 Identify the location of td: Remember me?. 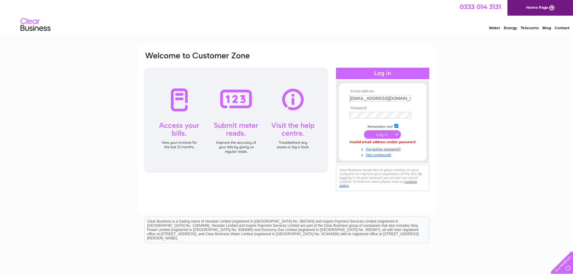
(383, 126).